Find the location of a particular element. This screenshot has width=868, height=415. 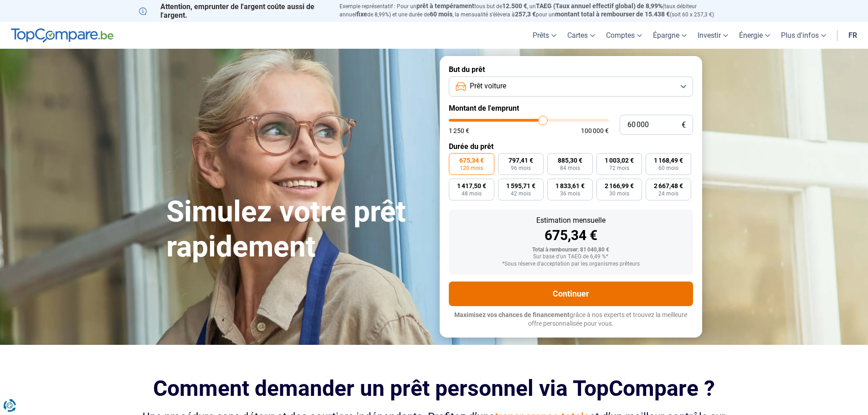

div: Estimation mensuelle is located at coordinates (571, 221).